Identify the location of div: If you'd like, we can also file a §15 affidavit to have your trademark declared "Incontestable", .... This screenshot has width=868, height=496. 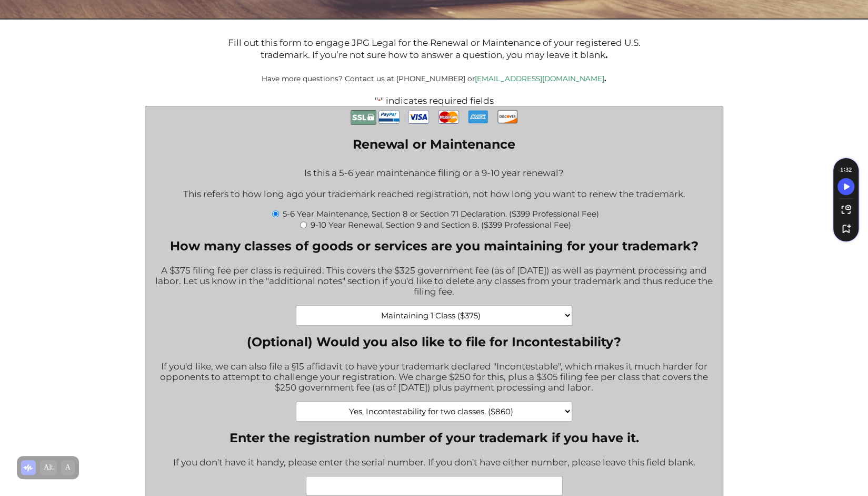
(434, 377).